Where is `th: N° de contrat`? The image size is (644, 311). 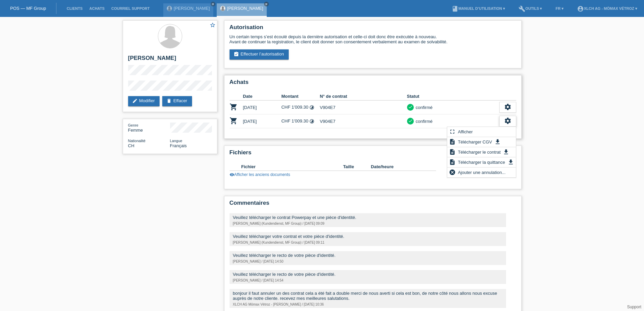 th: N° de contrat is located at coordinates (363, 96).